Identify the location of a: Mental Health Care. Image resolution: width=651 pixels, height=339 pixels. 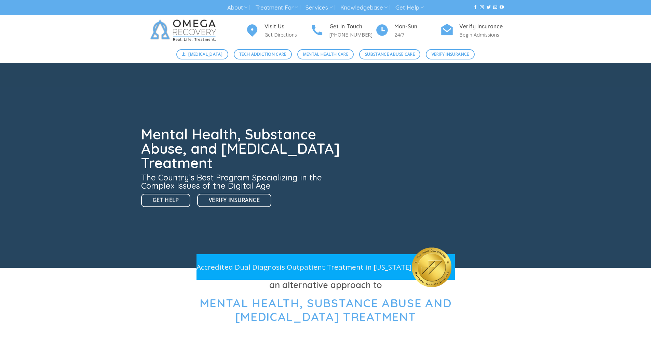
(326, 54).